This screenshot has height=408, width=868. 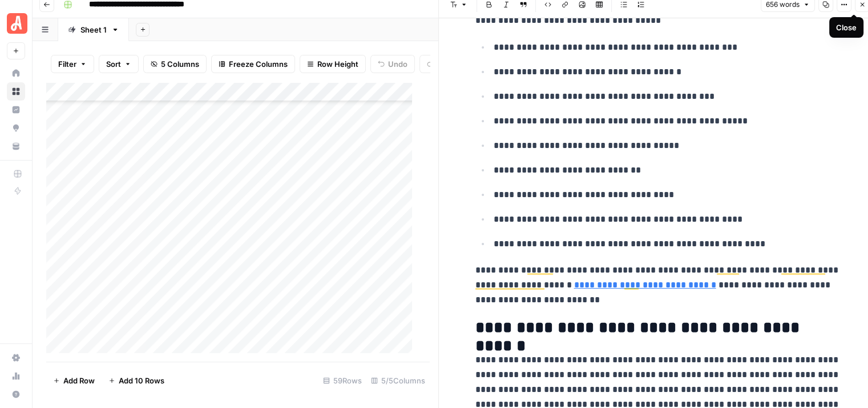 I want to click on button: Undo, so click(x=393, y=64).